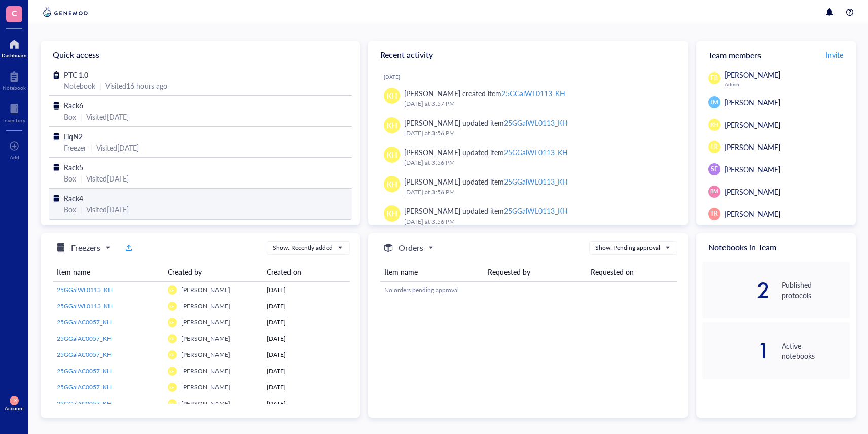 This screenshot has width=868, height=434. Describe the element at coordinates (816, 351) in the screenshot. I see `div: Active notebooks` at that location.